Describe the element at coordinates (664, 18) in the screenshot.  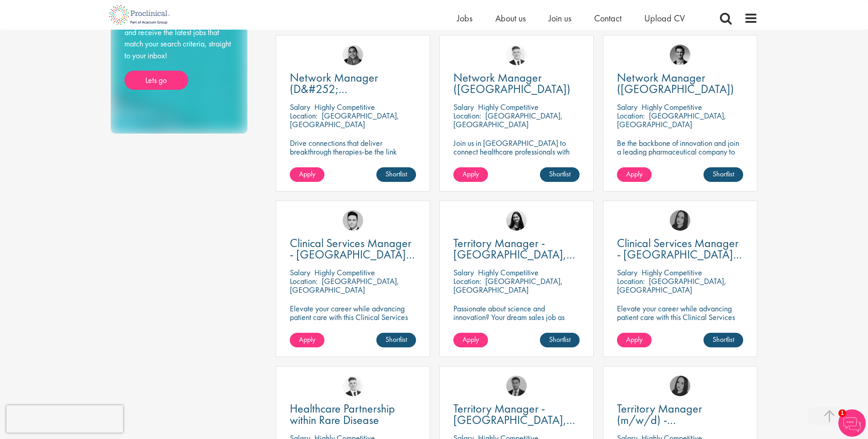
I see `span: Upload CV` at that location.